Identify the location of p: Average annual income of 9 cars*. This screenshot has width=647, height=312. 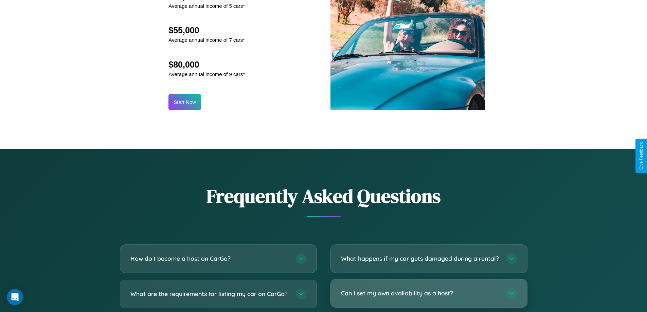
(206, 74).